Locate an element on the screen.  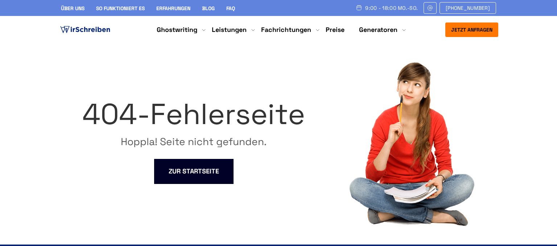
span: 9:00 - 18:00 Mo.-So. is located at coordinates (392, 8).